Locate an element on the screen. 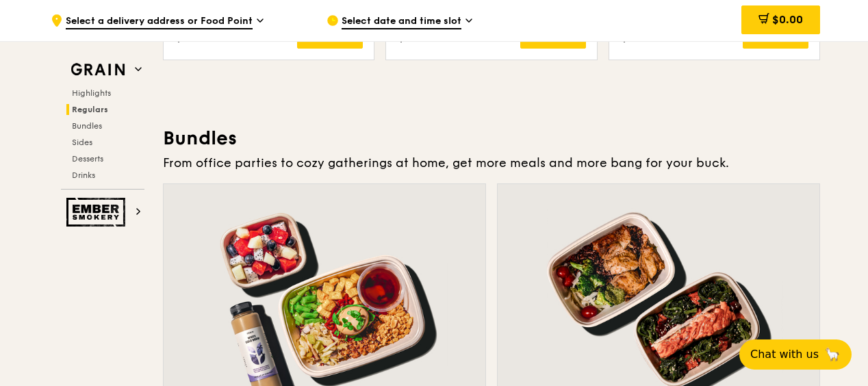 The height and width of the screenshot is (386, 868). span: Sides is located at coordinates (82, 142).